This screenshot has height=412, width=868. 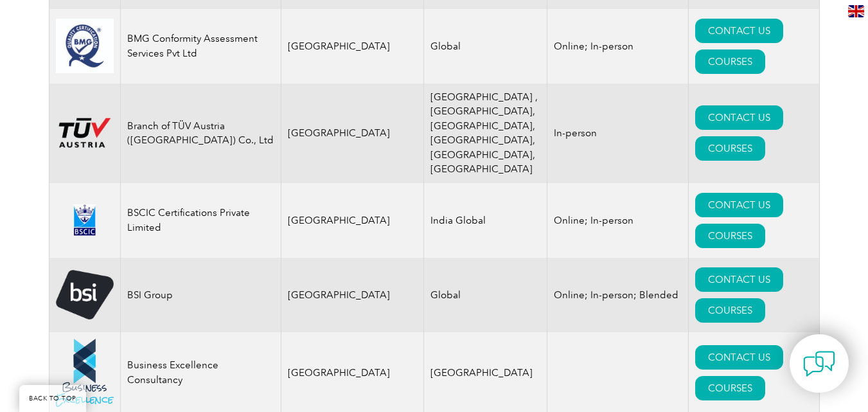 I want to click on img: contact-chat.png, so click(x=819, y=364).